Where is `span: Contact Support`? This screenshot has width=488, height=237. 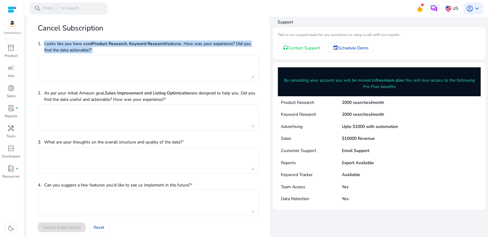
span: Contact Support is located at coordinates (304, 48).